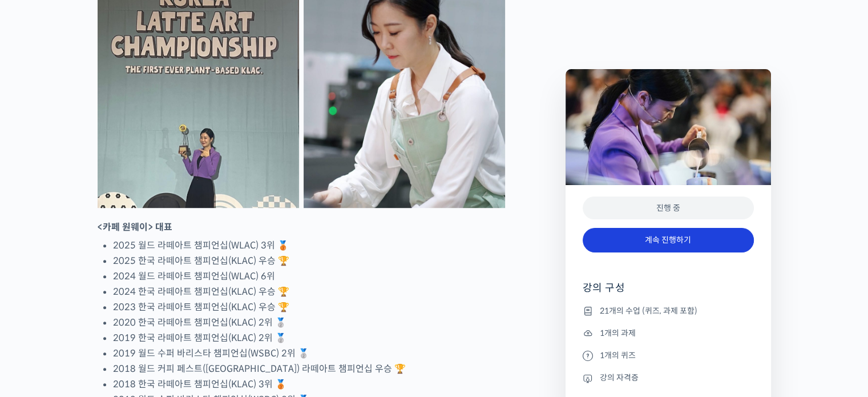 This screenshot has height=397, width=868. Describe the element at coordinates (184, 324) in the screenshot. I see `span: 설정` at that location.